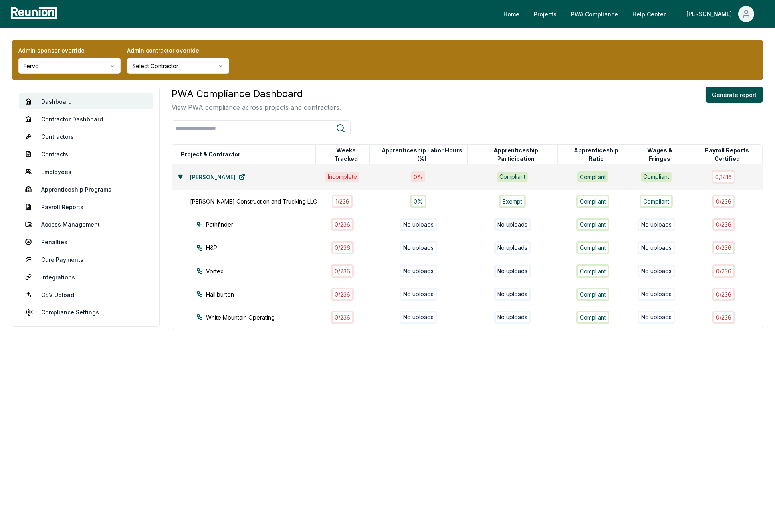 This screenshot has width=775, height=532. I want to click on a: CSV Upload, so click(86, 295).